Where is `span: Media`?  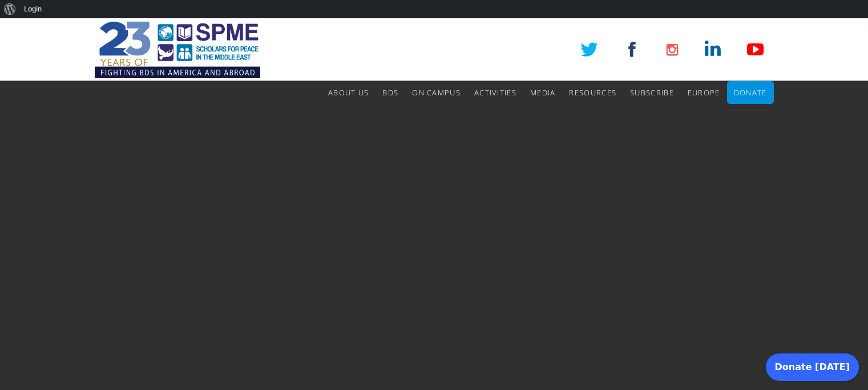
span: Media is located at coordinates (542, 93).